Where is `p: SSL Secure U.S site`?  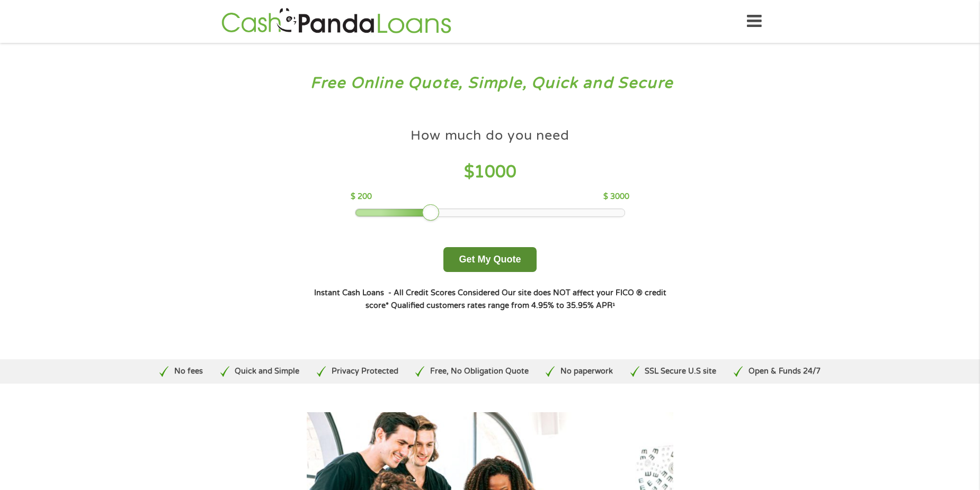 p: SSL Secure U.S site is located at coordinates (680, 371).